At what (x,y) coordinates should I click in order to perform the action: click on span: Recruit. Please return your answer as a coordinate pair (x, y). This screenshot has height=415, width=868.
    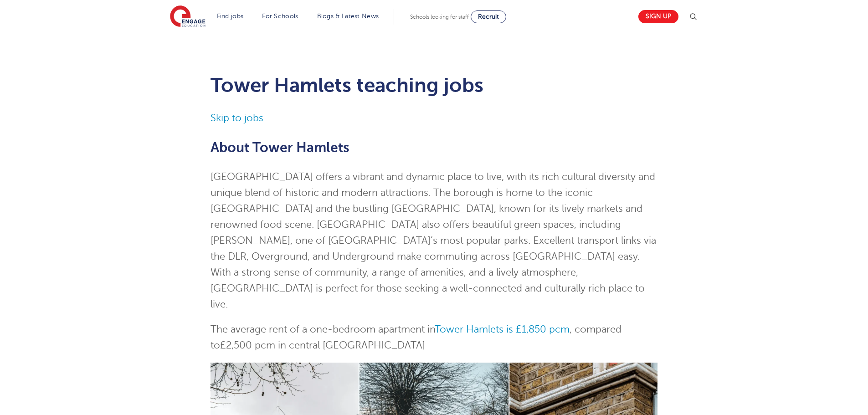
    Looking at the image, I should click on (488, 16).